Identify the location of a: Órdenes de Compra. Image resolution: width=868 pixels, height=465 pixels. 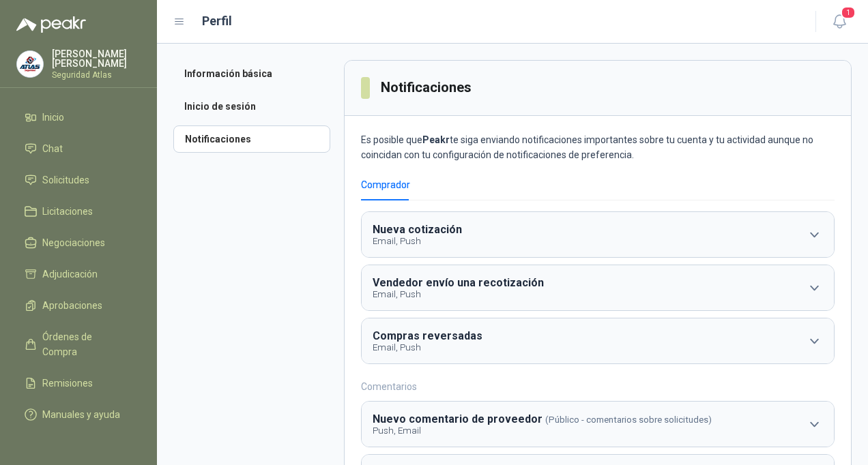
(79, 345).